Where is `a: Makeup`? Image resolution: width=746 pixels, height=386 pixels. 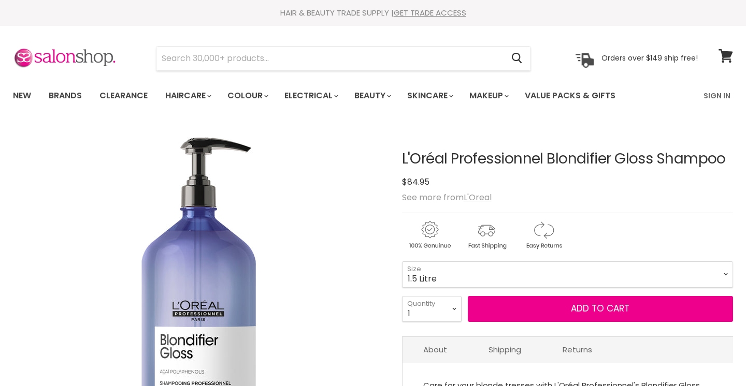
a: Makeup is located at coordinates (488, 96).